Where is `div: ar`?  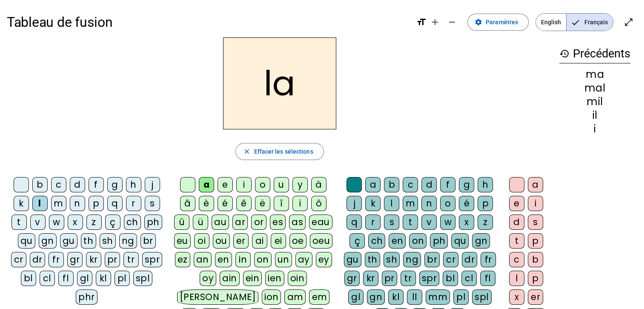
div: ar is located at coordinates (240, 222).